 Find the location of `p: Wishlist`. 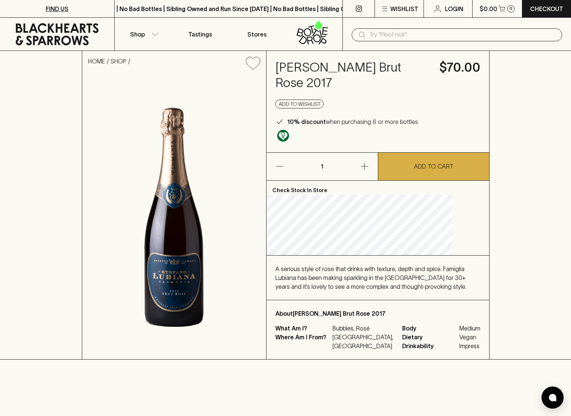

p: Wishlist is located at coordinates (404, 9).